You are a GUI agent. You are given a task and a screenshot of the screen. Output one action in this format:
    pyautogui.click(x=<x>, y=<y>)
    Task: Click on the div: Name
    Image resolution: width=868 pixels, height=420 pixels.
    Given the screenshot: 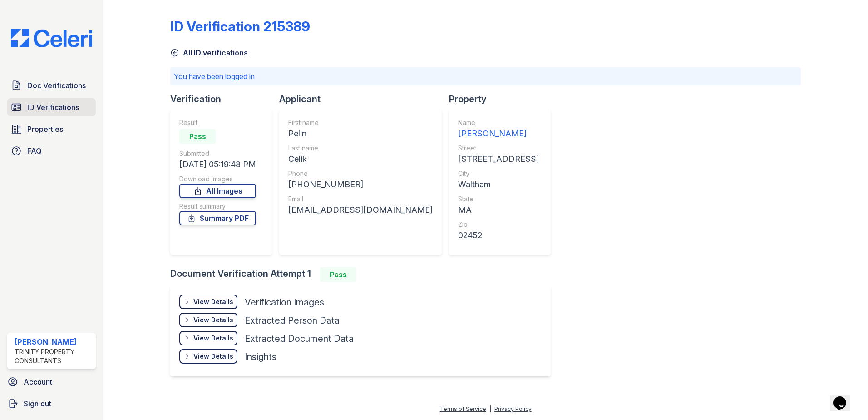 What is the action you would take?
    pyautogui.click(x=499, y=123)
    